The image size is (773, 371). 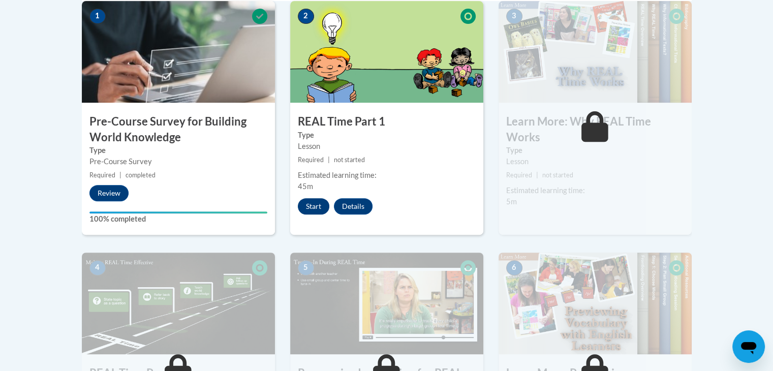 What do you see at coordinates (140, 175) in the screenshot?
I see `span: completed` at bounding box center [140, 175].